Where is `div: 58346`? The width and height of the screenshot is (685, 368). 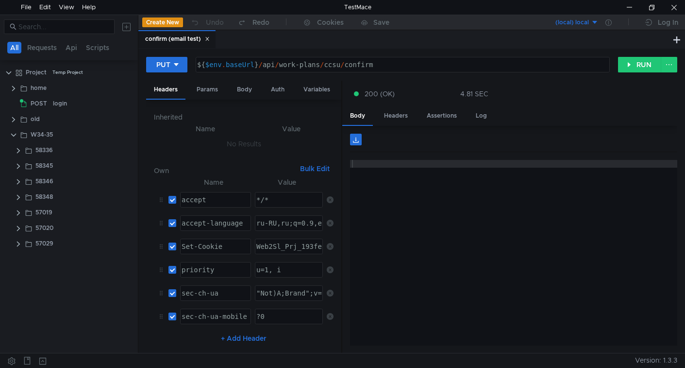 div: 58346 is located at coordinates (44, 181).